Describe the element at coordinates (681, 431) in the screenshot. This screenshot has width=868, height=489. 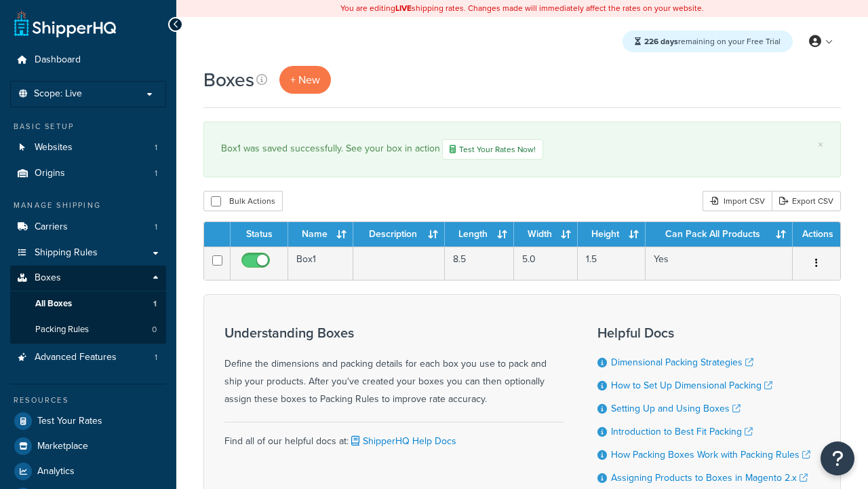
I see `a: Introduction to Best Fit Packing` at that location.